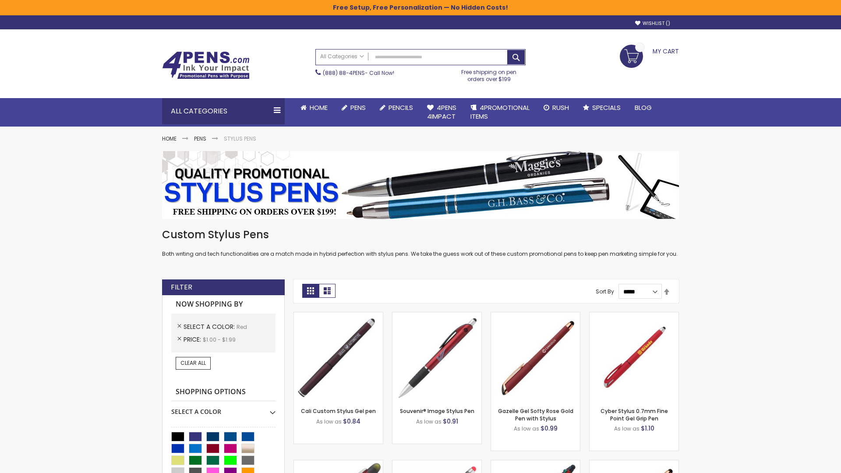  Describe the element at coordinates (605, 291) in the screenshot. I see `label: Sort By` at that location.